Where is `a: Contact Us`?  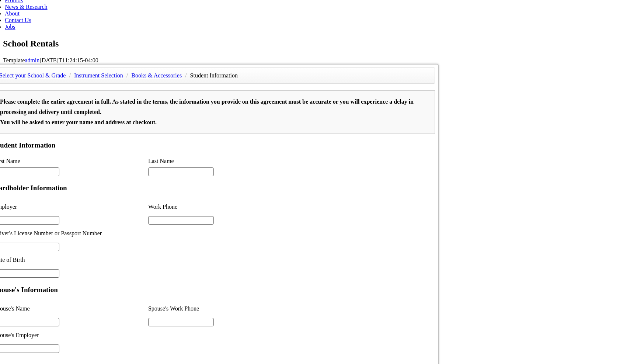 a: Contact Us is located at coordinates (18, 20).